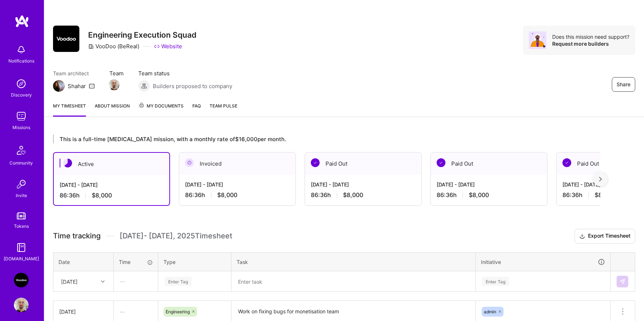 Image resolution: width=644 pixels, height=321 pixels. I want to click on div: Time, so click(136, 262).